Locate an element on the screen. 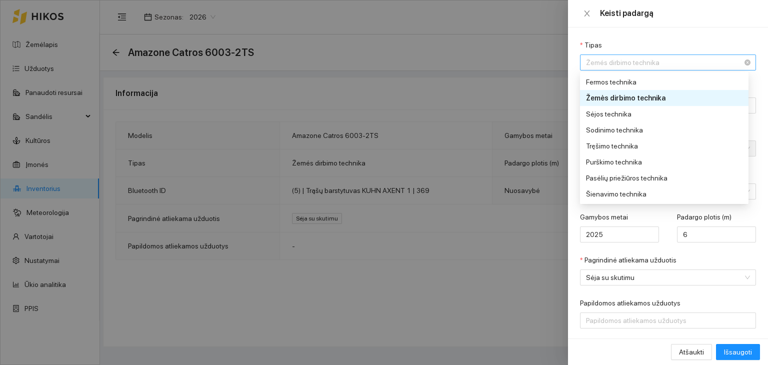 This screenshot has height=365, width=768. label: Gamybos metai is located at coordinates (604, 217).